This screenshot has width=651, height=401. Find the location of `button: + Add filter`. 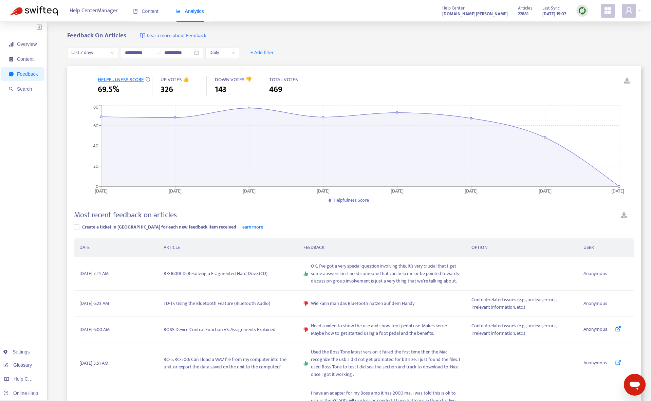

button: + Add filter is located at coordinates (262, 53).